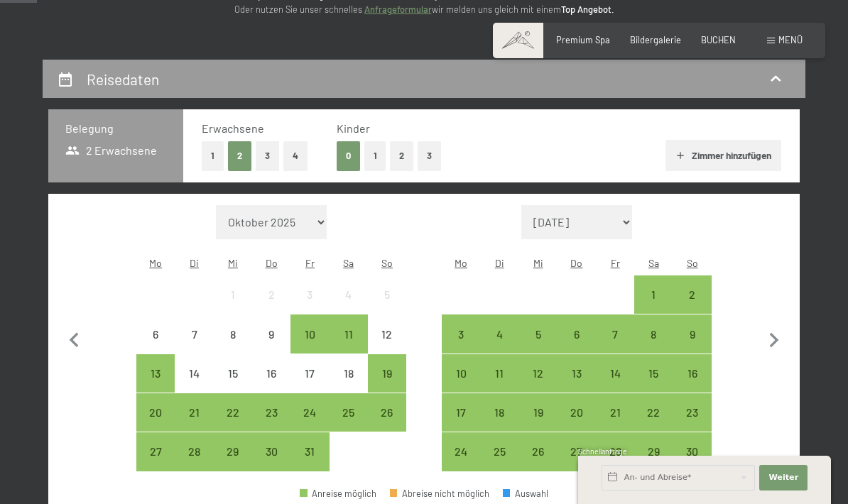  What do you see at coordinates (271, 347) in the screenshot?
I see `div: 9` at bounding box center [271, 347].